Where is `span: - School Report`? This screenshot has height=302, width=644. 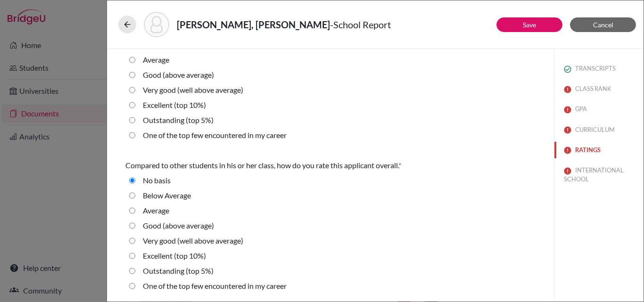
span: - School Report is located at coordinates (360, 25).